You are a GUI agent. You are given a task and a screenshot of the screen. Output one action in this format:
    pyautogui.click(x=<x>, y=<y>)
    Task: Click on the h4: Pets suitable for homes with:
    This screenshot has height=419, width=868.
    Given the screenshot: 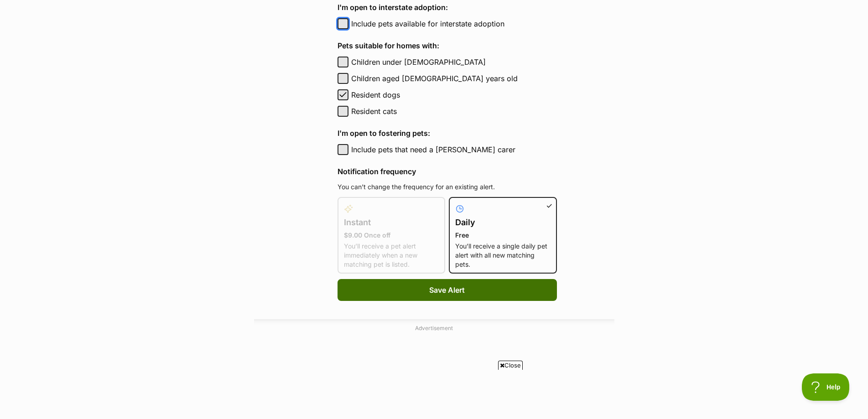 What is the action you would take?
    pyautogui.click(x=447, y=46)
    